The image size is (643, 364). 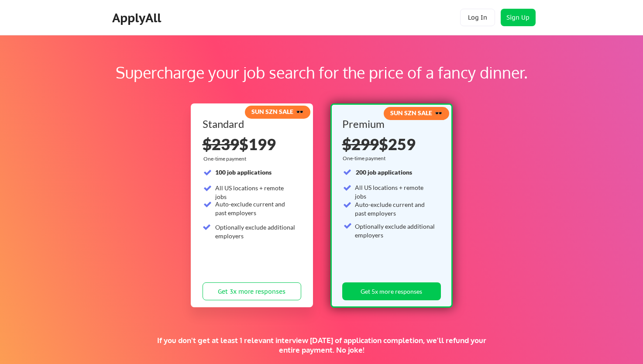 I want to click on div: Premium, so click(x=390, y=124).